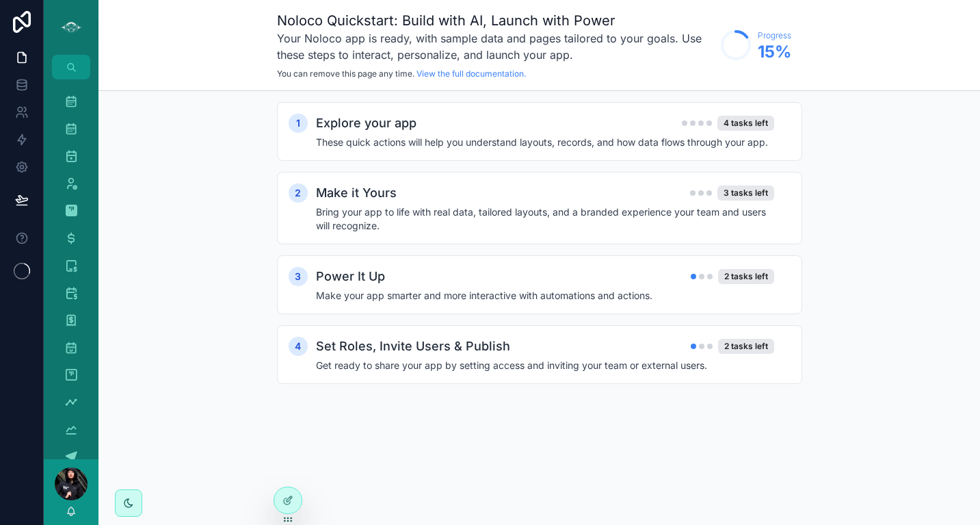 The image size is (980, 525). What do you see at coordinates (495, 20) in the screenshot?
I see `h1: Noloco Quickstart: Build with AI, Launch with Power` at bounding box center [495, 20].